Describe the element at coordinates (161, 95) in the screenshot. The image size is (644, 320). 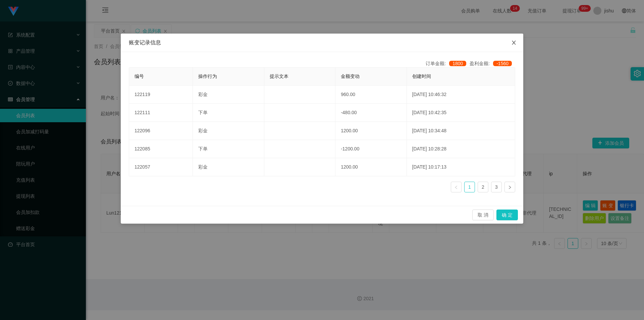
I see `td: 122119` at that location.